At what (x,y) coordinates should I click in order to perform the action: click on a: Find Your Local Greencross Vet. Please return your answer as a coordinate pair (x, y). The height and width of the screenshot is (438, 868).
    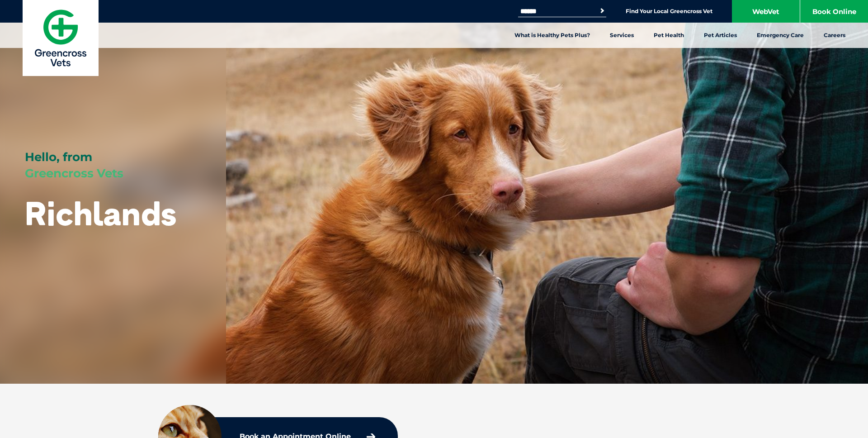
    Looking at the image, I should click on (669, 12).